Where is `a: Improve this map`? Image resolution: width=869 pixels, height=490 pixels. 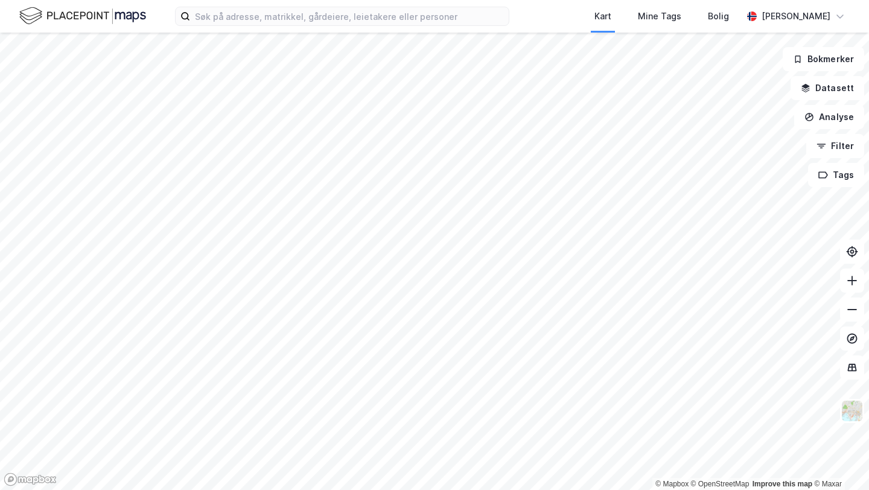 a: Improve this map is located at coordinates (782, 484).